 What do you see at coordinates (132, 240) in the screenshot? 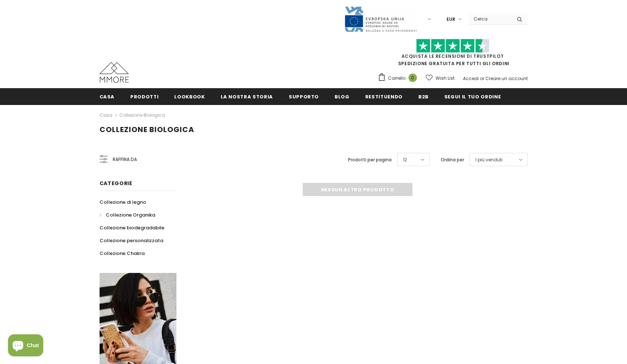
I see `a: Collezione personalizzata` at bounding box center [132, 240].